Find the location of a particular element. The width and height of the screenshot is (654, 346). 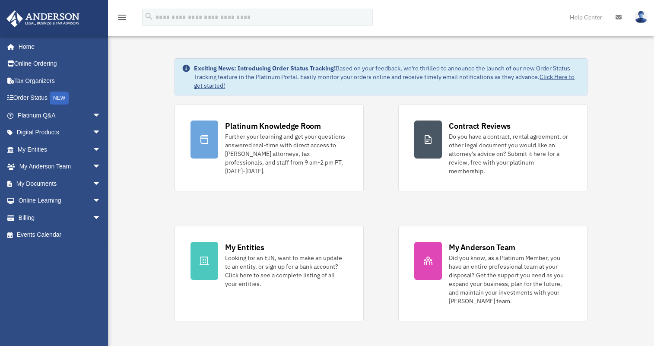

i: menu is located at coordinates (122, 17).